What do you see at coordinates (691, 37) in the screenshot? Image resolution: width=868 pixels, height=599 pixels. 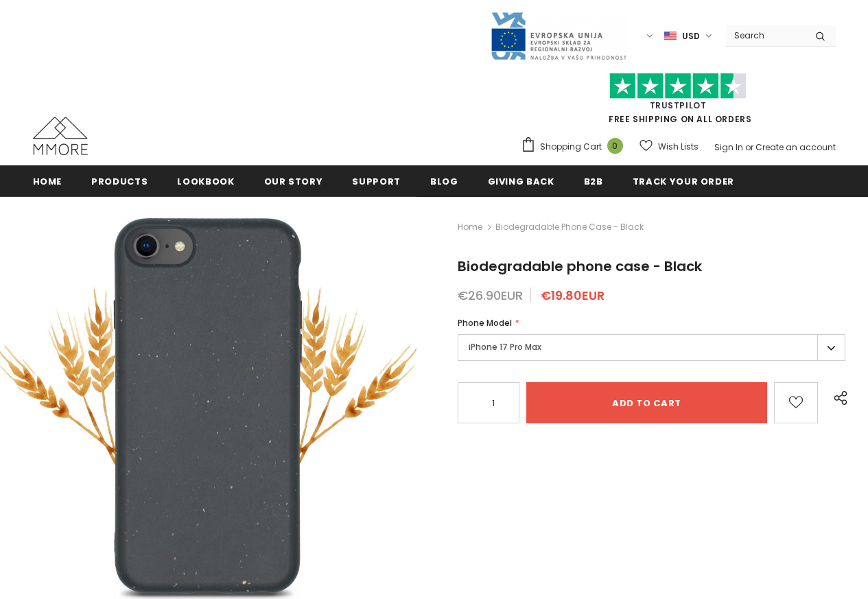 I see `span: USD` at bounding box center [691, 37].